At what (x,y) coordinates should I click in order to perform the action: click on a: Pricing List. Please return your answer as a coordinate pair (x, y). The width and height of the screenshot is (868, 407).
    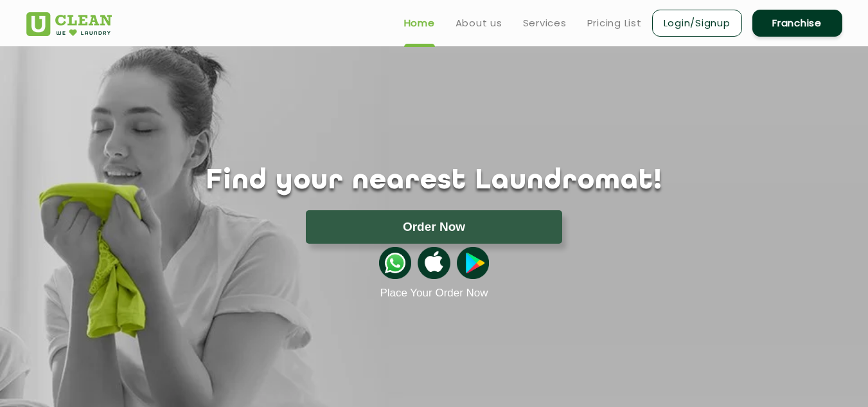
    Looking at the image, I should click on (614, 23).